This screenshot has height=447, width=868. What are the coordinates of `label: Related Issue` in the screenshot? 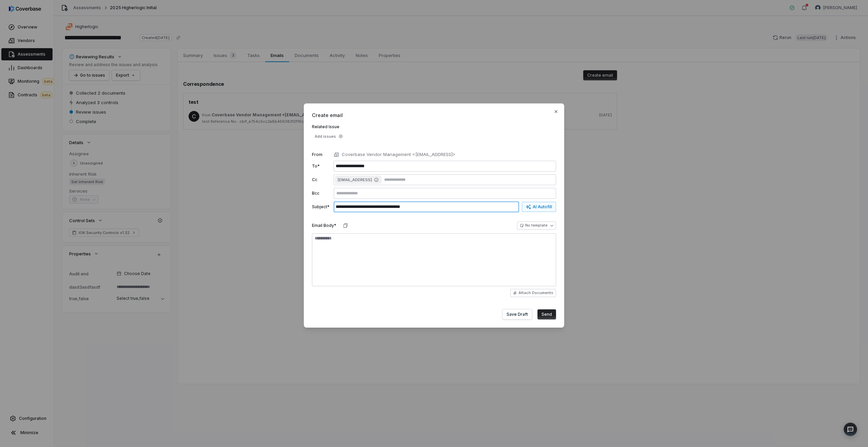 It's located at (434, 127).